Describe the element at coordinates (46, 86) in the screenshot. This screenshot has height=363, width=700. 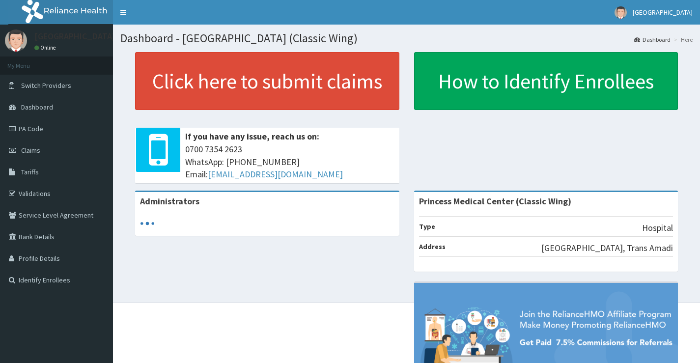
I see `span: Switch Providers` at that location.